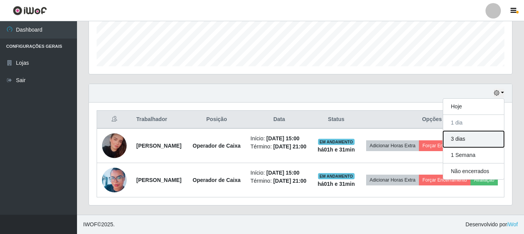  Describe the element at coordinates (484, 180) in the screenshot. I see `button: Avaliação` at that location.